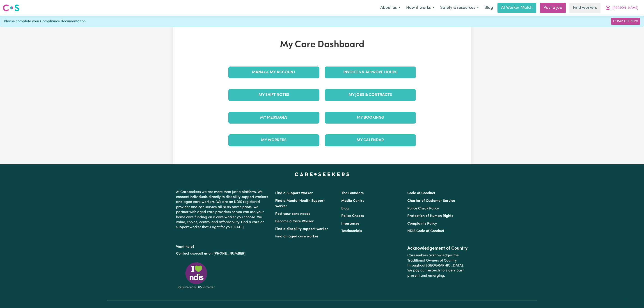 Image resolution: width=644 pixels, height=308 pixels. Describe the element at coordinates (302, 229) in the screenshot. I see `a: Find a disability support worker` at that location.